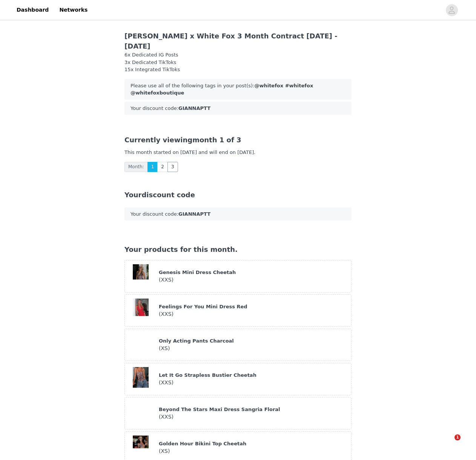  I want to click on a: 2, so click(163, 167).